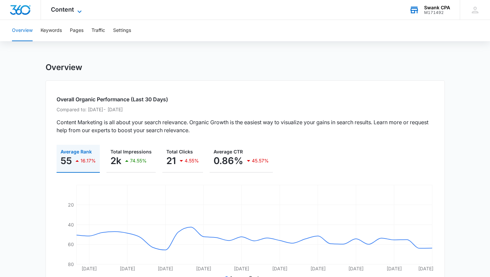 Image resolution: width=490 pixels, height=277 pixels. Describe the element at coordinates (76, 152) in the screenshot. I see `span: Average Rank` at that location.